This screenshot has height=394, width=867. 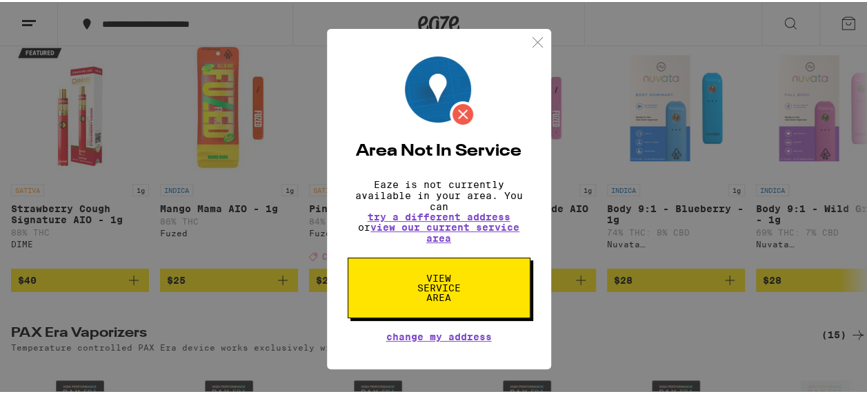 What do you see at coordinates (439, 335) in the screenshot?
I see `button: Change My Address` at bounding box center [439, 335].